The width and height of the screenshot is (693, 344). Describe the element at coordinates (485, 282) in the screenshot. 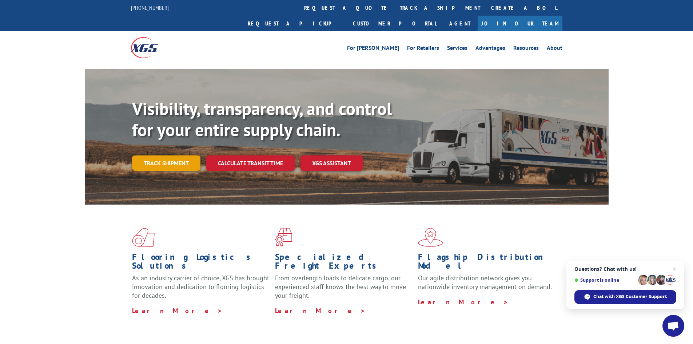

I see `span: Our agile distribution network gives you nationwide inventory management on demand.` at that location.